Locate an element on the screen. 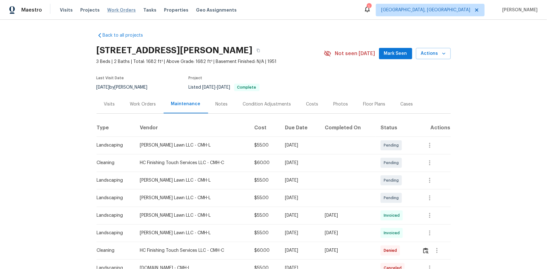  th: Type is located at coordinates (116, 128).